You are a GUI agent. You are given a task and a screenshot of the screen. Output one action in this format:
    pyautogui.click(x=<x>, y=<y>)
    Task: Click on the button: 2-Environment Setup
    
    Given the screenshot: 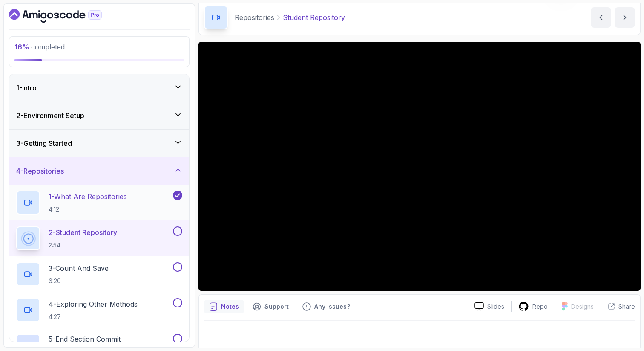 What is the action you would take?
    pyautogui.click(x=99, y=116)
    